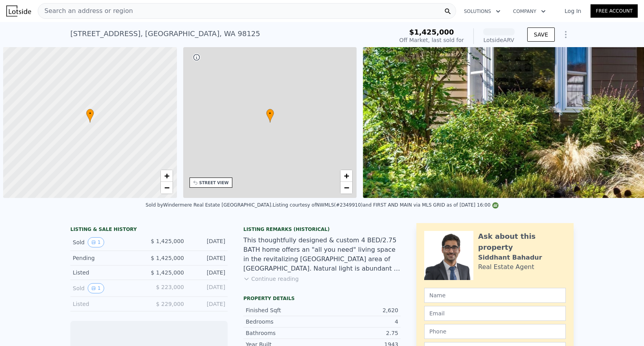 The width and height of the screenshot is (644, 346). Describe the element at coordinates (522, 242) in the screenshot. I see `div: Ask about this property` at that location.